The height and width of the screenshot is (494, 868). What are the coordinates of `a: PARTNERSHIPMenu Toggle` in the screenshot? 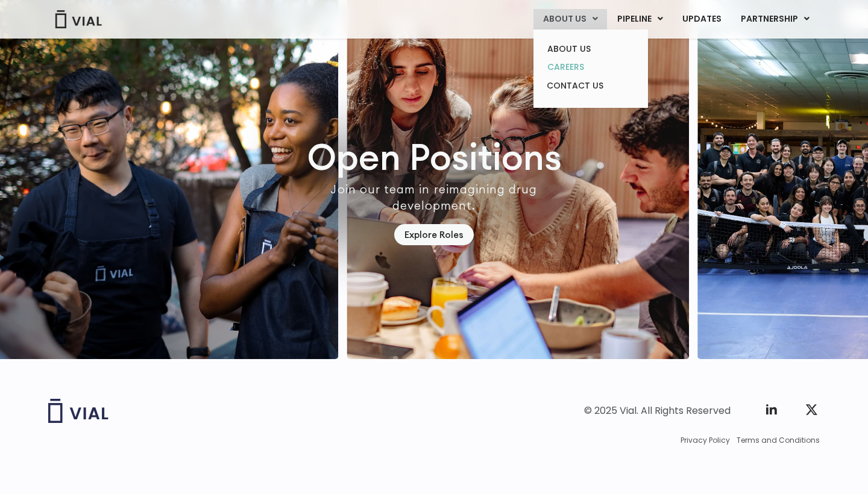 It's located at (775, 19).